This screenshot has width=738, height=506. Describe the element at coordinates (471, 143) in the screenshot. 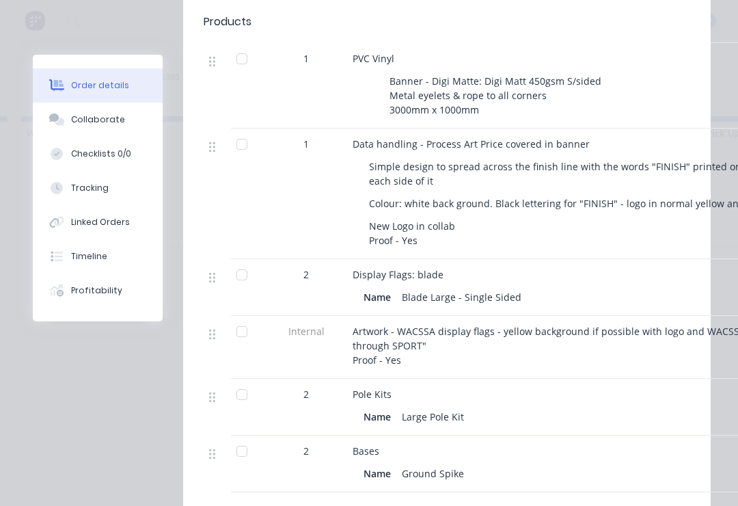

I see `span: Data handling - Process Art Price covered in banner` at that location.